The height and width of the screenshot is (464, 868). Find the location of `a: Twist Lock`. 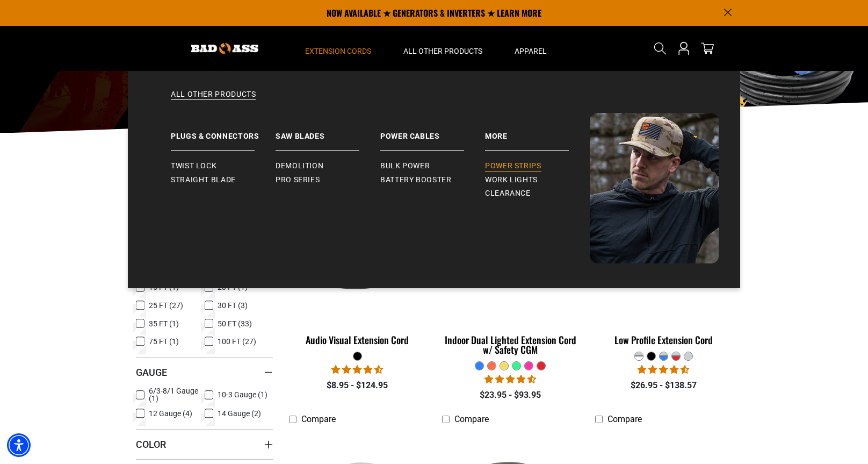

a: Twist Lock is located at coordinates (223, 166).